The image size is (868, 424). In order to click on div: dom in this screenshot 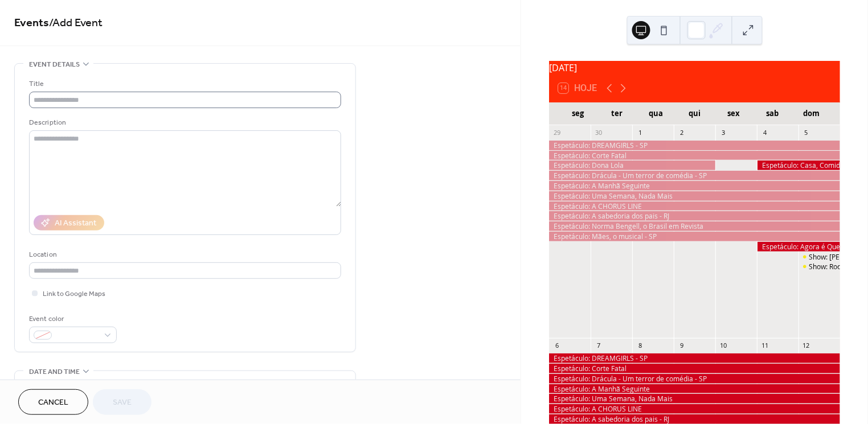, I will do `click(812, 114)`.